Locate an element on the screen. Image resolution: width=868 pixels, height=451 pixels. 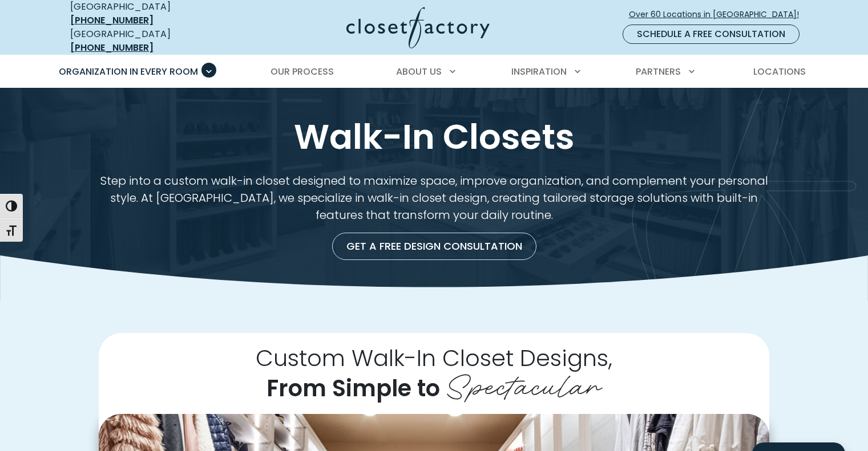
span: Organization in Every Room is located at coordinates (128, 72).